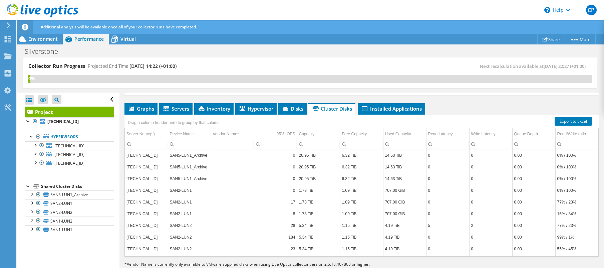 This screenshot has height=268, width=604. I want to click on td: Column Free Capacity, Value 1.09 TiB, so click(361, 190).